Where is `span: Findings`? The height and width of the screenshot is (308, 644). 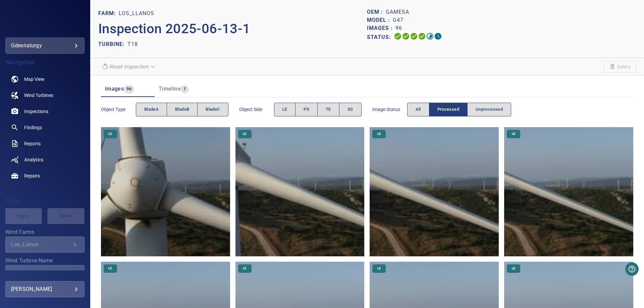
span: Findings is located at coordinates (33, 128).